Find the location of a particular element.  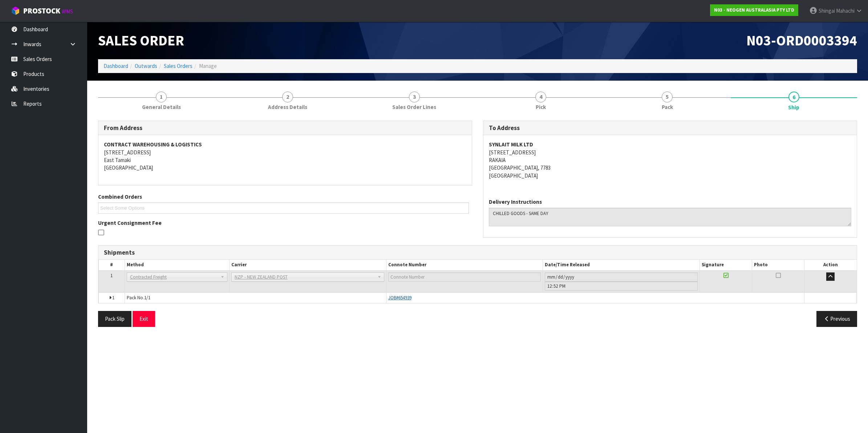

strong: N03 - NEOGEN AUSTRALASIA PTY LTD is located at coordinates (754, 10).